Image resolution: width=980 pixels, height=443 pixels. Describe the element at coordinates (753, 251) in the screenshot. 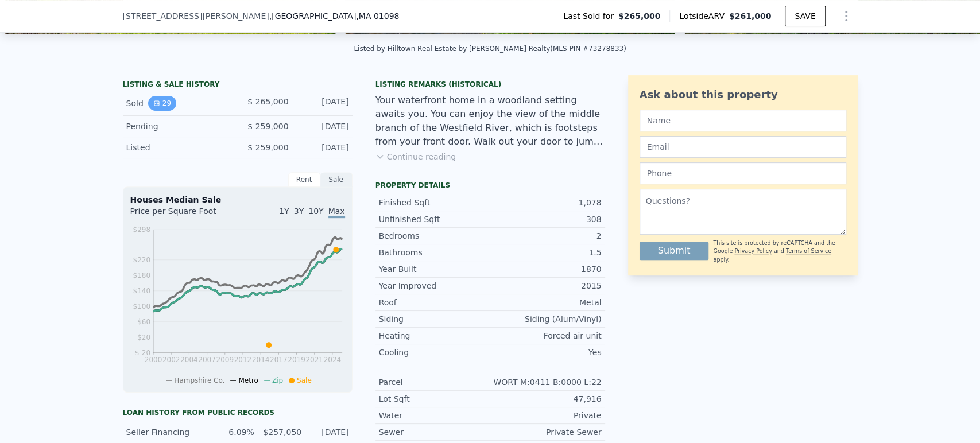

I see `a: Privacy Policy` at that location.